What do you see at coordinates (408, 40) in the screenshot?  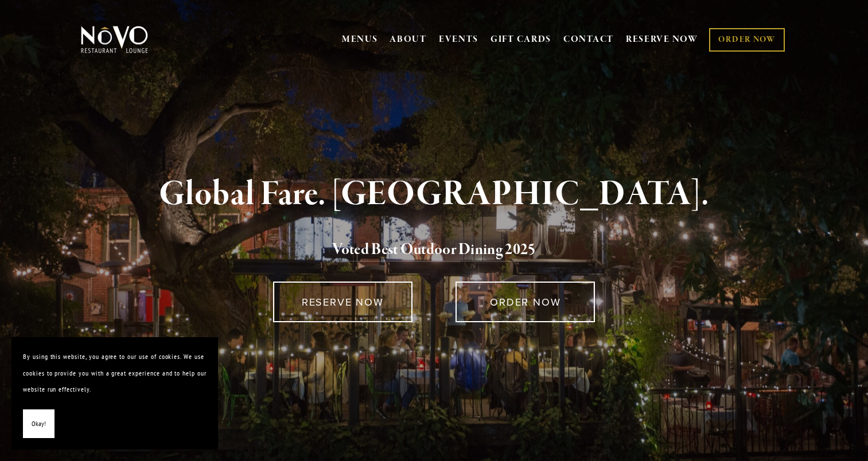 I see `a: ABOUT` at bounding box center [408, 40].